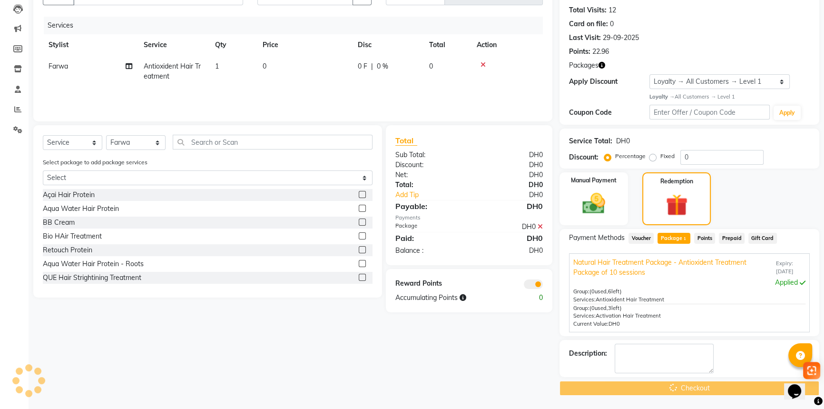  I want to click on div: Payments, so click(469, 218).